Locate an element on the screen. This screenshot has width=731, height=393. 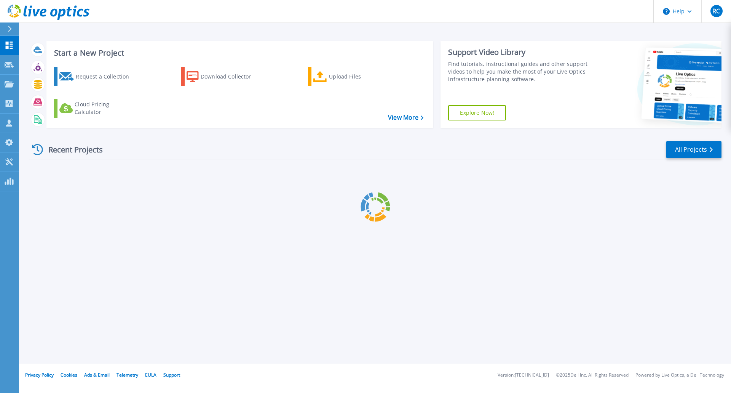
span: RC is located at coordinates (717, 11).